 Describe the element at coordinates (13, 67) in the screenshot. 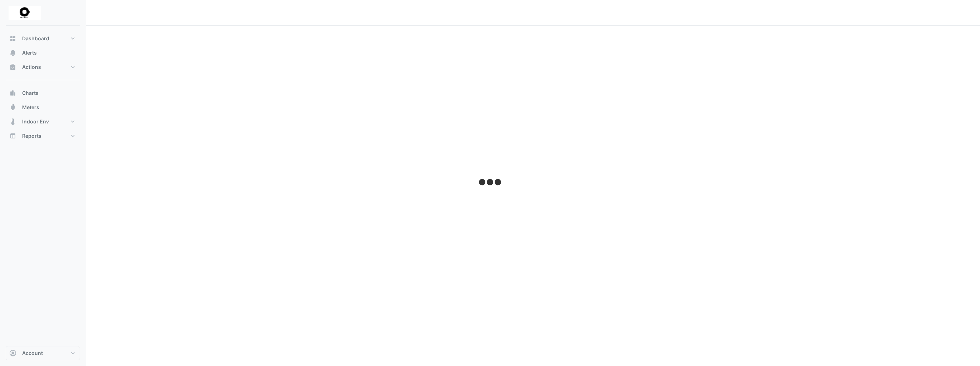

I see `app-icon: Actions` at that location.